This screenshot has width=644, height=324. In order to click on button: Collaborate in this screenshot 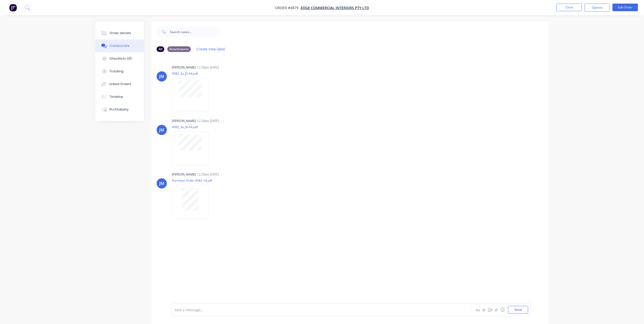, I will do `click(119, 46)`.